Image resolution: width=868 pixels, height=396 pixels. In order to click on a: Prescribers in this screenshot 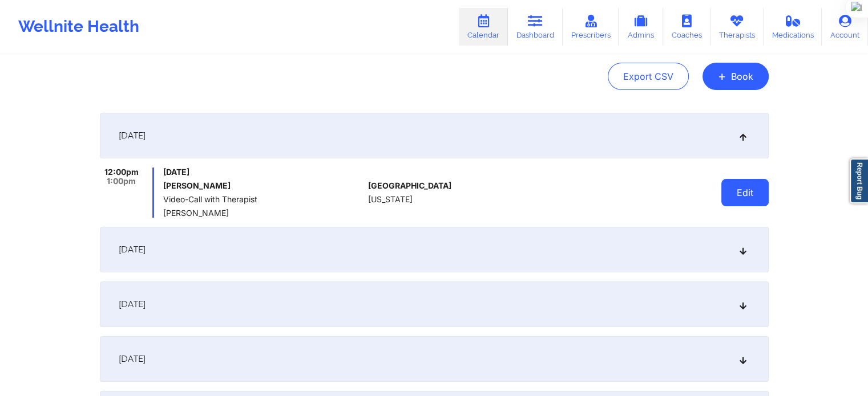, I will do `click(590, 27)`.